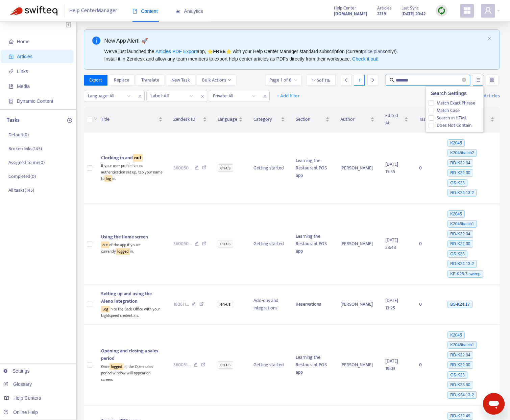  Describe the element at coordinates (22, 71) in the screenshot. I see `span: Links` at that location.